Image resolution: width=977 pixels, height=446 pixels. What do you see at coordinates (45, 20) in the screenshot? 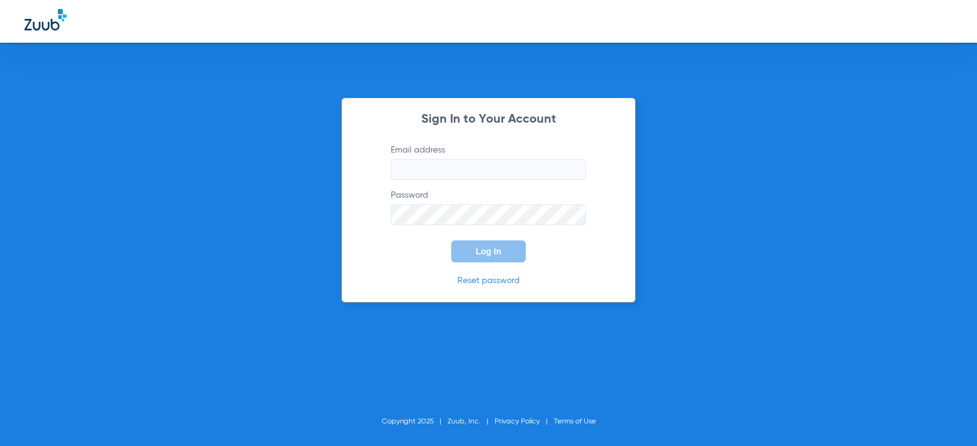
I see `img: Zuub Logo` at bounding box center [45, 20].